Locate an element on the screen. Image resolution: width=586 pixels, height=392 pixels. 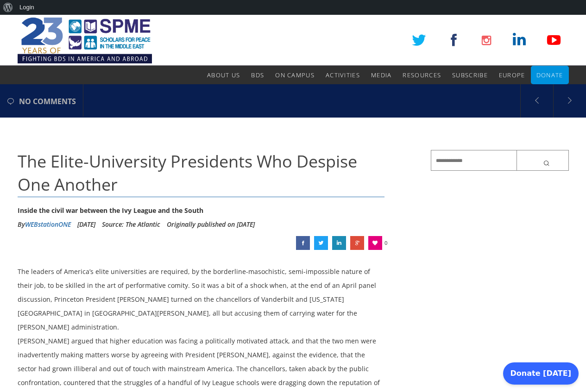
a: WEBstationONE is located at coordinates (48, 224).